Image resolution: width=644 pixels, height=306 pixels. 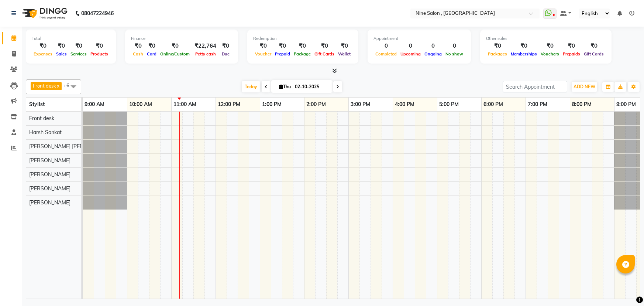 I want to click on a: 9:00 AM, so click(x=94, y=104).